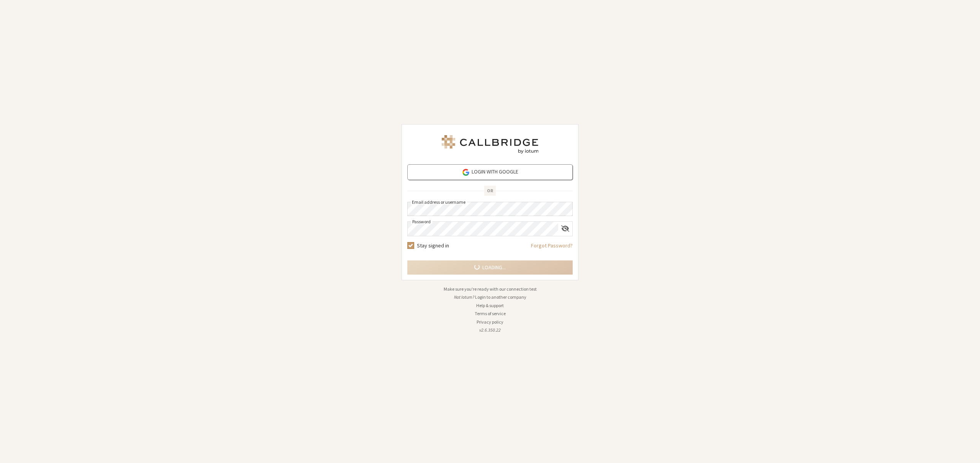 The height and width of the screenshot is (463, 980). I want to click on div: Show password, so click(565, 228).